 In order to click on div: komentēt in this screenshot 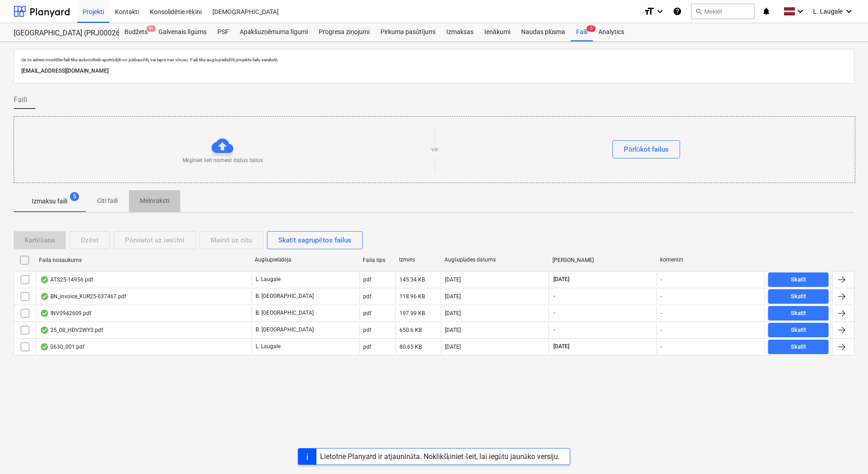, I will do `click(711, 260)`.